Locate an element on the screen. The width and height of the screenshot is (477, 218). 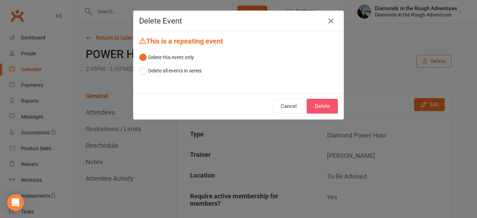
button: Delete is located at coordinates (322, 106).